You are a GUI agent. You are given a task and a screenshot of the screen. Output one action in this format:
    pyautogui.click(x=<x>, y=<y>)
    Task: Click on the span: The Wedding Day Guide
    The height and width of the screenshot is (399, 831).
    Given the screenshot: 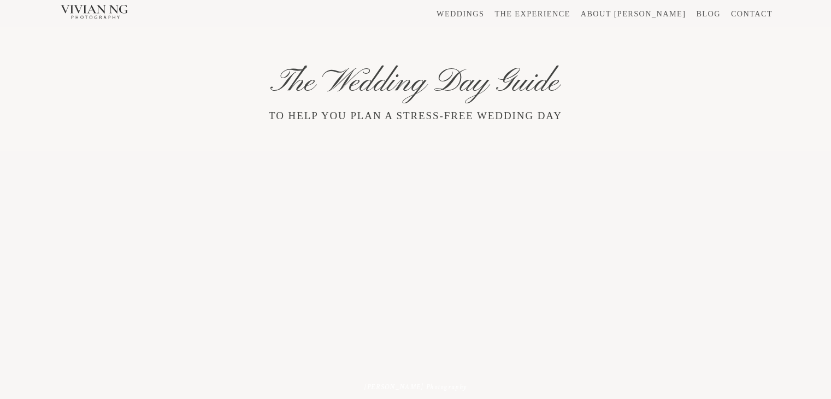 What is the action you would take?
    pyautogui.click(x=415, y=83)
    